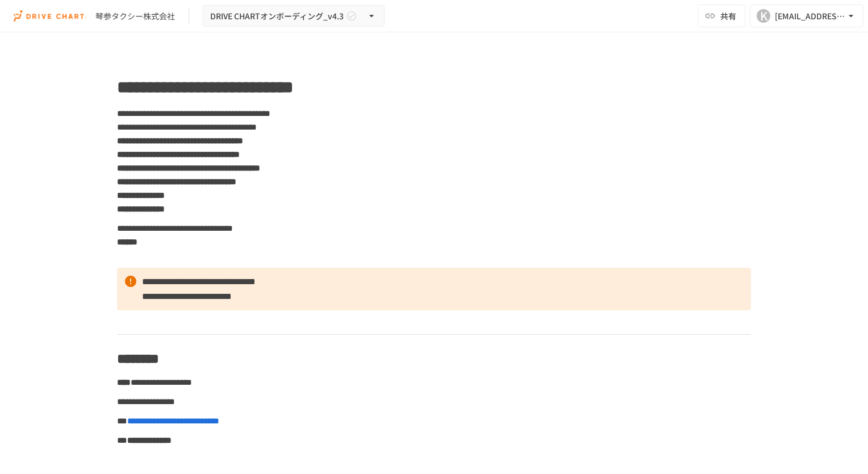  What do you see at coordinates (135, 16) in the screenshot?
I see `div: 琴参タクシー株式会社` at bounding box center [135, 16].